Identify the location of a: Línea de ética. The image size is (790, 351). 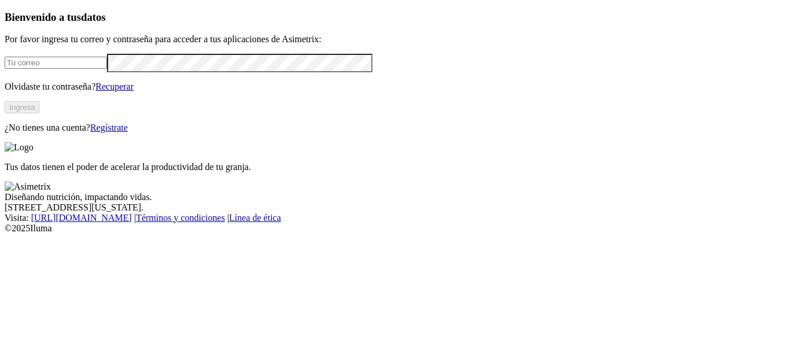
(255, 217).